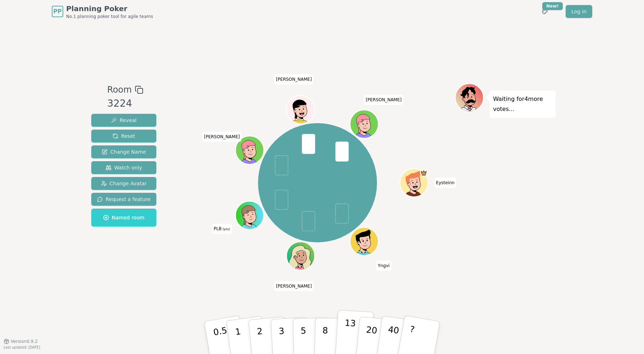  I want to click on span: Named room, so click(124, 218).